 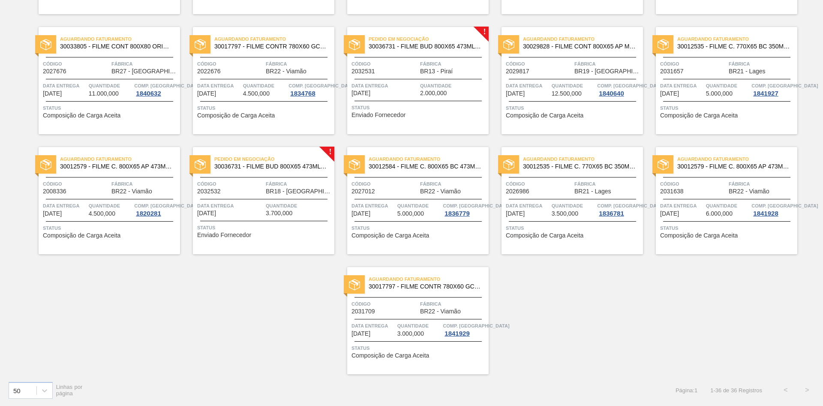 What do you see at coordinates (412, 201) in the screenshot?
I see `a: statusAguardando Faturamento30012584 - FILME C. 800X65 BC 473ML C12 429Código2027012FábricaBR22 -...` at bounding box center [412, 201].